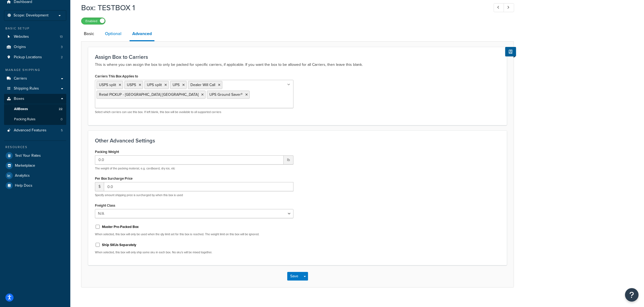 The width and height of the screenshot is (644, 307). Describe the element at coordinates (511, 51) in the screenshot. I see `button: Show Help Docs` at that location.